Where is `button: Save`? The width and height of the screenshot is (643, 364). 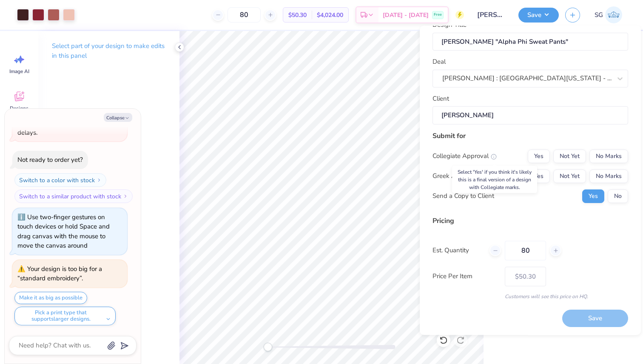
button: Save is located at coordinates (538, 15).